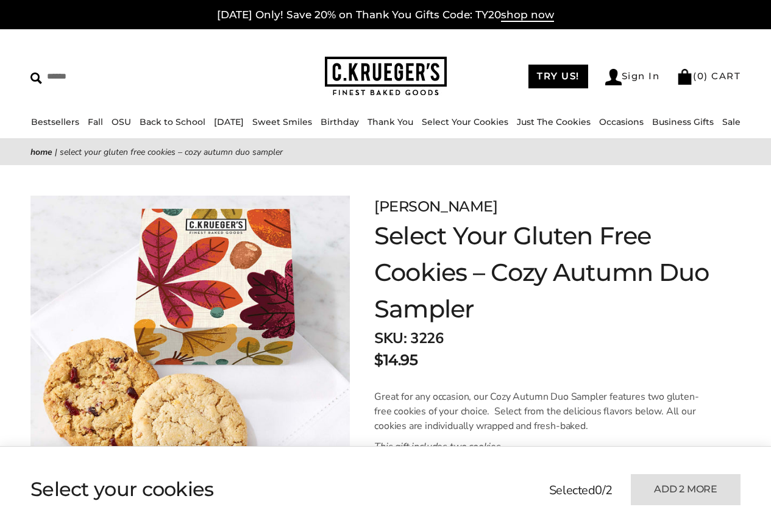  What do you see at coordinates (732, 122) in the screenshot?
I see `a: Sale` at bounding box center [732, 122].